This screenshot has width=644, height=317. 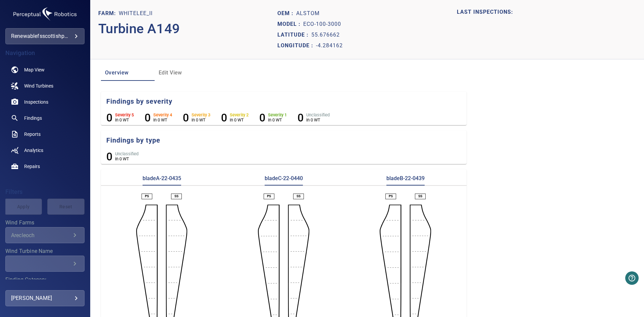 What do you see at coordinates (322, 24) in the screenshot?
I see `p: ECO-100-3000` at bounding box center [322, 24].